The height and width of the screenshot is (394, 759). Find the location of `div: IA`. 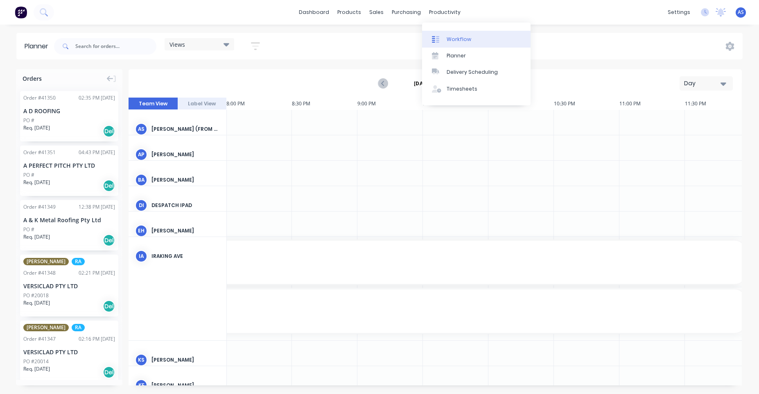

div: IA is located at coordinates (141, 256).